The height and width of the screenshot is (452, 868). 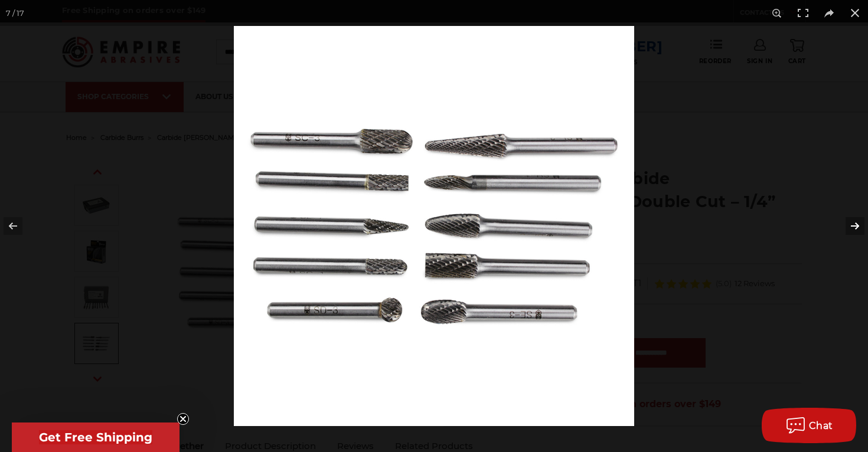 What do you see at coordinates (183, 419) in the screenshot?
I see `button: Close teaser` at bounding box center [183, 419].